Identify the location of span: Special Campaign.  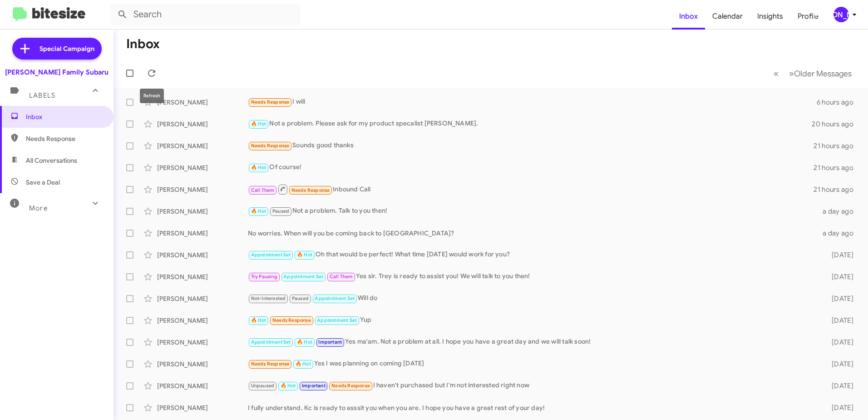
(66, 49).